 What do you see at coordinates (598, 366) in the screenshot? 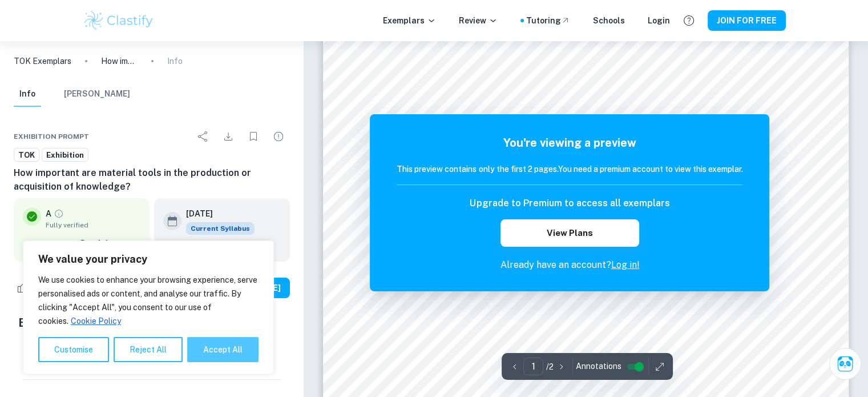
I see `span: Annotations` at bounding box center [598, 366].